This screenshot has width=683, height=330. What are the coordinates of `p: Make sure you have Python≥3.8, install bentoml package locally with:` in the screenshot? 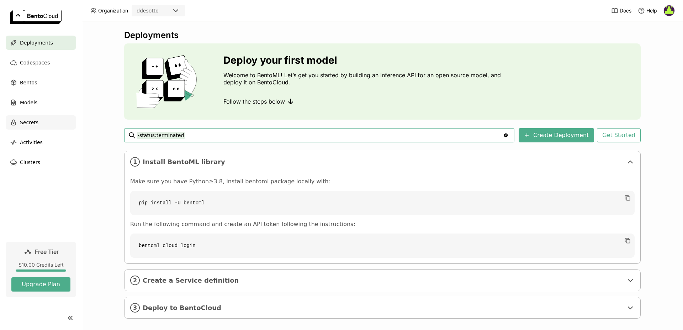 It's located at (382, 181).